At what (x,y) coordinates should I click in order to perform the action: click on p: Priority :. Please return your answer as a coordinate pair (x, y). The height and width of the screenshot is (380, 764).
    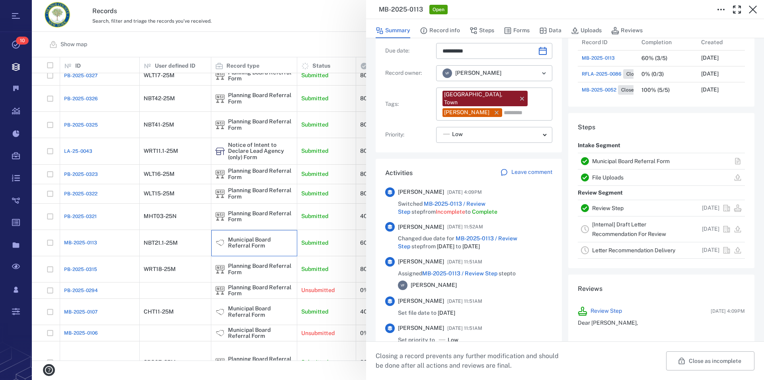
    Looking at the image, I should click on (409, 135).